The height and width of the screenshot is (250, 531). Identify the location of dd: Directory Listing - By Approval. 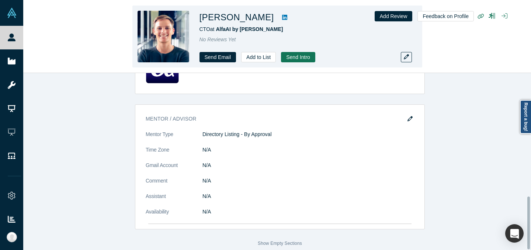
(308, 134).